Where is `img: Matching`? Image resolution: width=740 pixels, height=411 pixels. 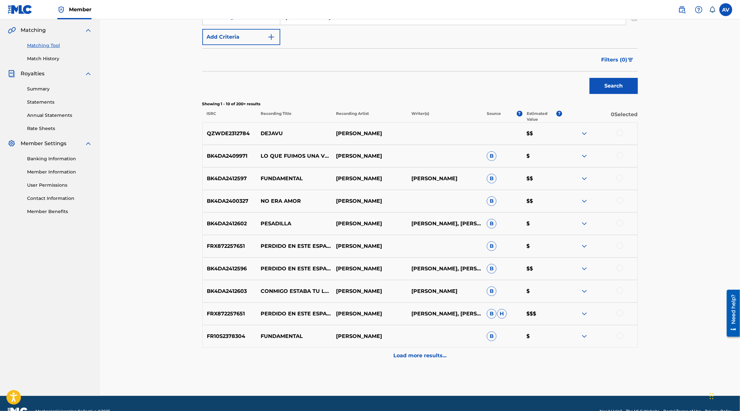 img: Matching is located at coordinates (12, 30).